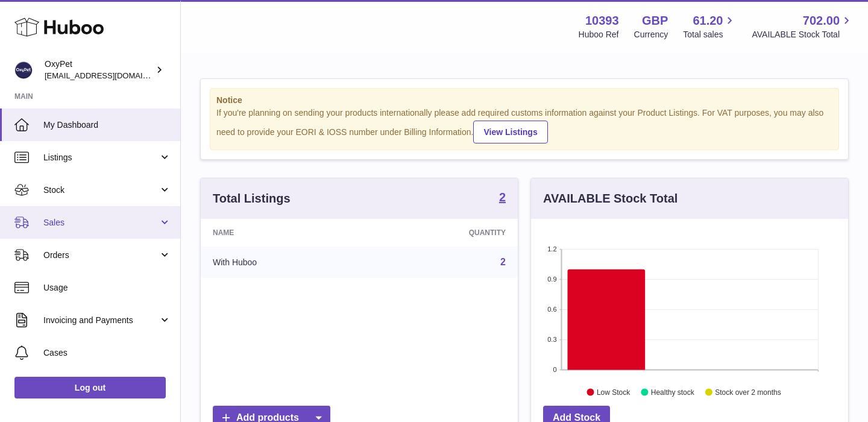 The height and width of the screenshot is (422, 868). I want to click on a: Log out, so click(90, 388).